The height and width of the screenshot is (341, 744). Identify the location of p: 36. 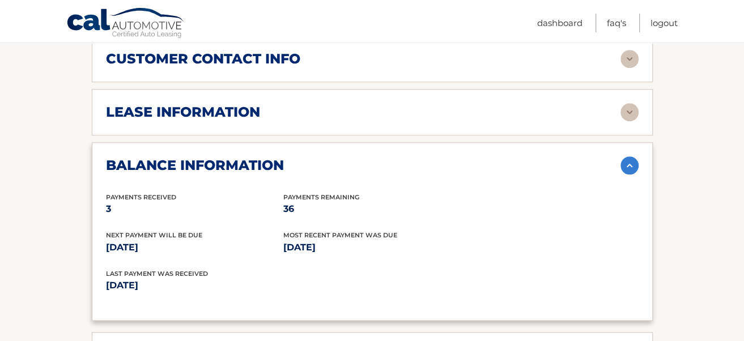
(372, 209).